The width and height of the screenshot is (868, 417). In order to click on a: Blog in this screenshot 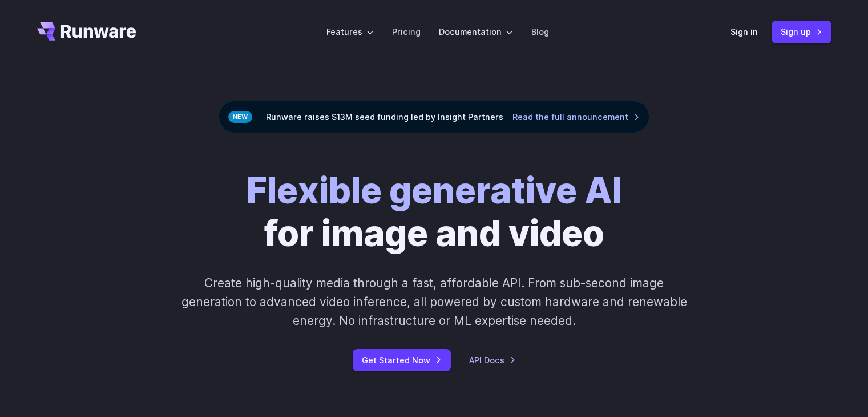, I will do `click(540, 31)`.